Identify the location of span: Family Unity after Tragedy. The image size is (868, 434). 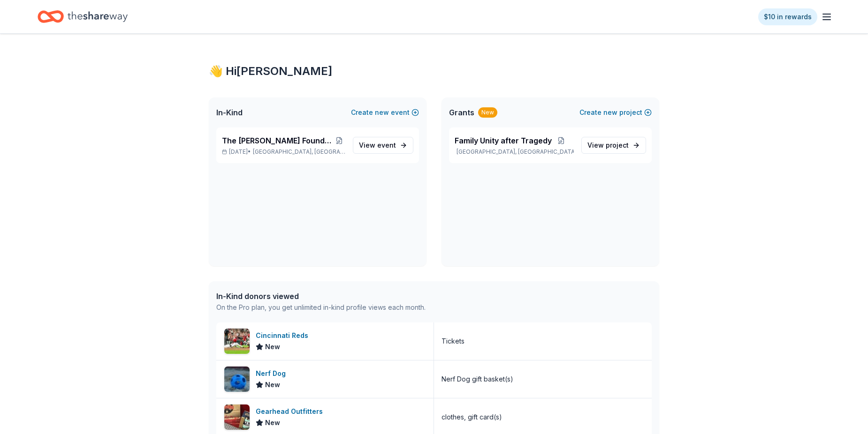
(503, 140).